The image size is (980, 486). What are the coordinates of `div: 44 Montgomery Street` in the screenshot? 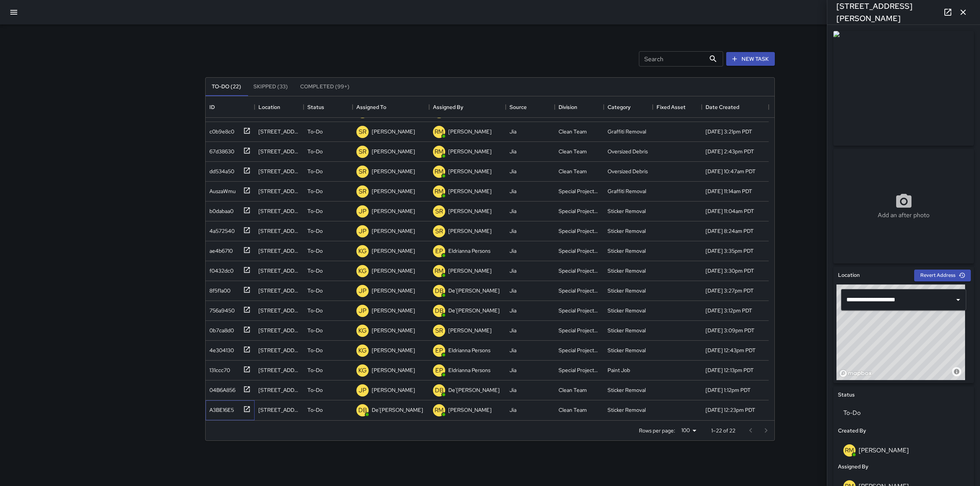 It's located at (279, 390).